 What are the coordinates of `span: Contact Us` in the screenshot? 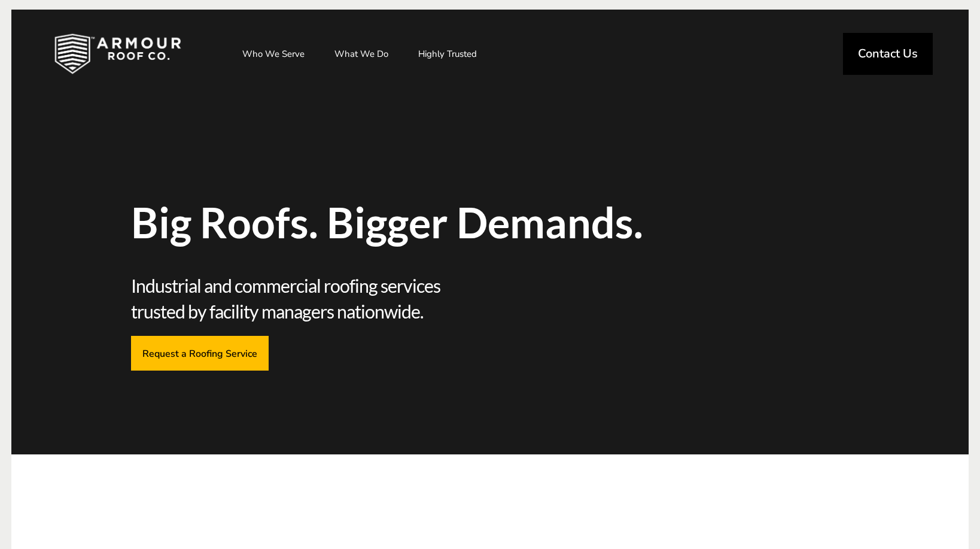 It's located at (888, 54).